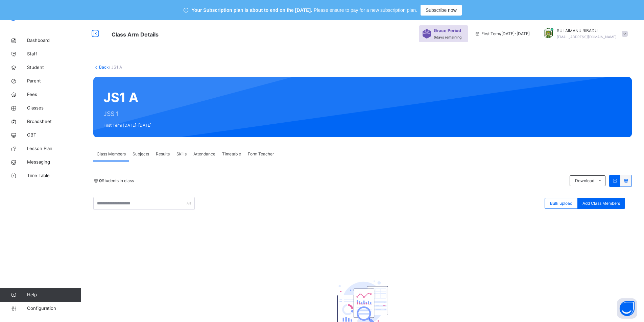 This screenshot has height=322, width=644. I want to click on span: Please ensure to pay for a new subscription plan., so click(365, 10).